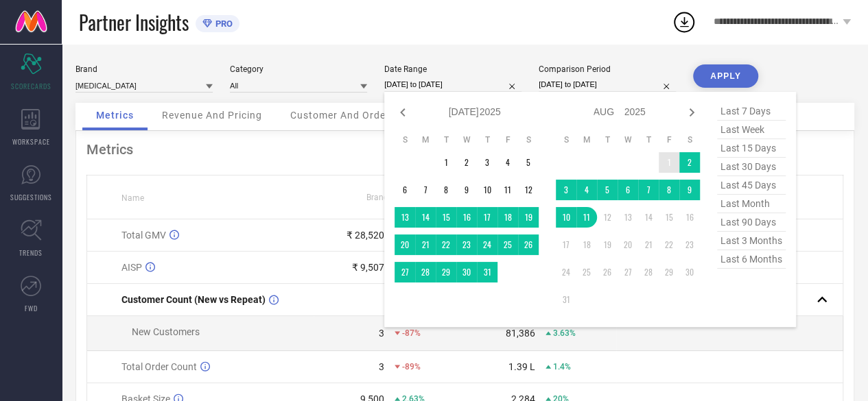 The width and height of the screenshot is (868, 401). I want to click on span: last 30 days, so click(751, 167).